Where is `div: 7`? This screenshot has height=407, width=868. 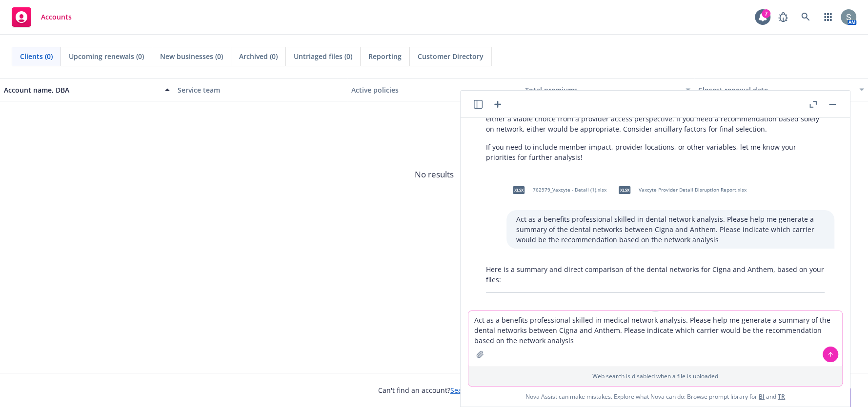 div: 7 is located at coordinates (766, 14).